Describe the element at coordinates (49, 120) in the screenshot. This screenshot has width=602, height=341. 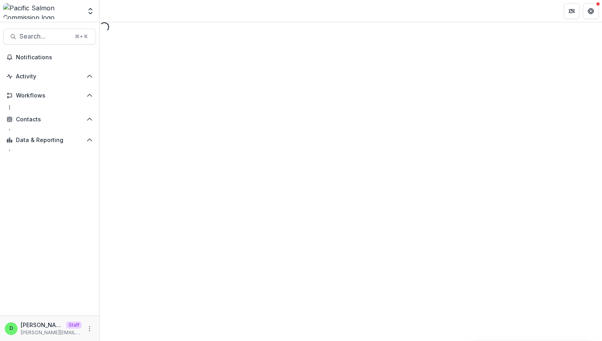
I see `span: Contacts` at that location.